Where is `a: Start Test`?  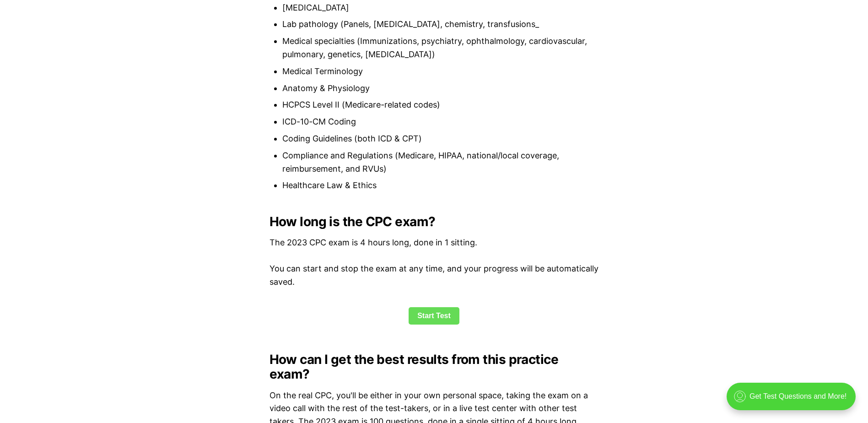 a: Start Test is located at coordinates (434, 316).